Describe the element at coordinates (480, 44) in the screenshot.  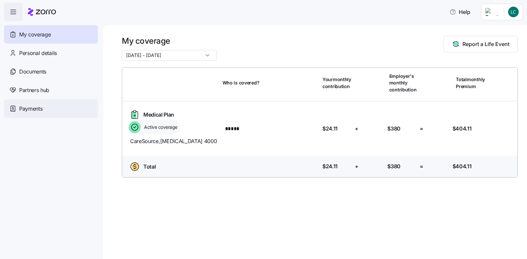
I see `button: Report a Life Event` at that location.